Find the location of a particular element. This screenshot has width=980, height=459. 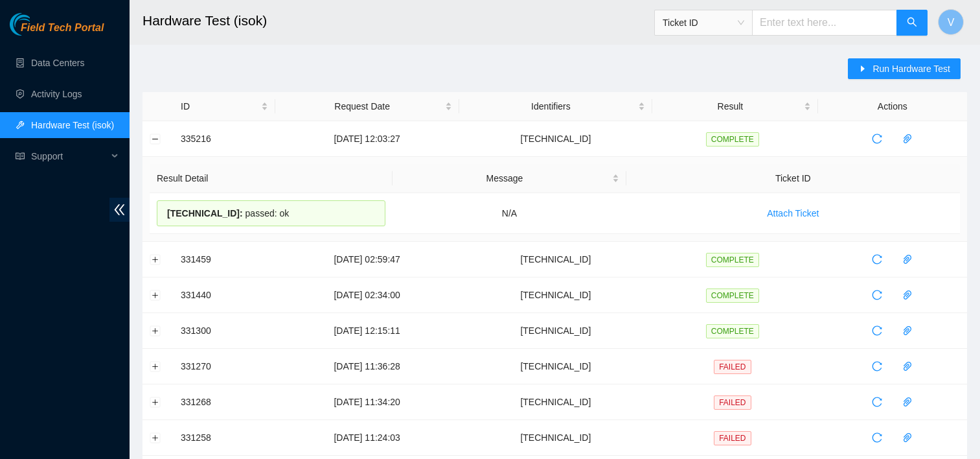

button: Attach Ticket is located at coordinates (793, 214).